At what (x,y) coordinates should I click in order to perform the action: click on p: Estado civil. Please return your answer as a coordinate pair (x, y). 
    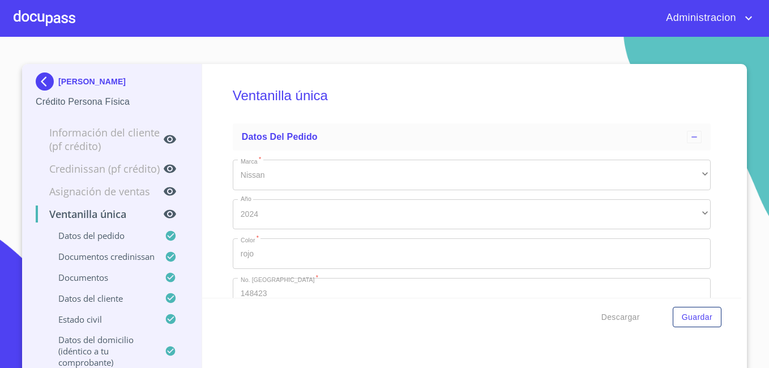
    Looking at the image, I should click on (100, 319).